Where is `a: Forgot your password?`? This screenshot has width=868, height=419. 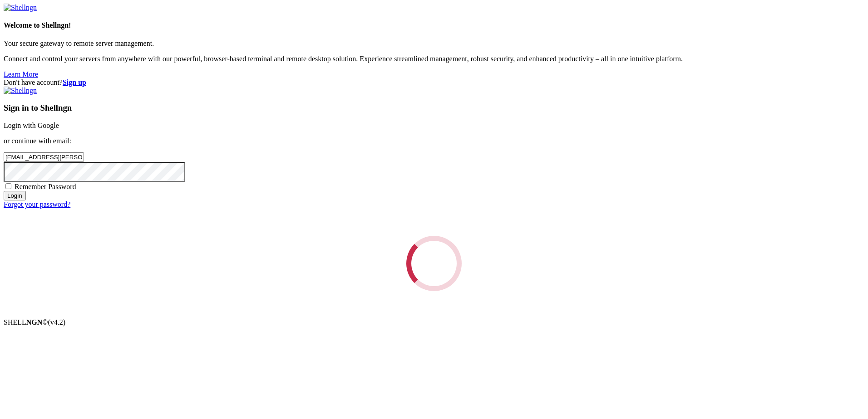 a: Forgot your password? is located at coordinates (37, 204).